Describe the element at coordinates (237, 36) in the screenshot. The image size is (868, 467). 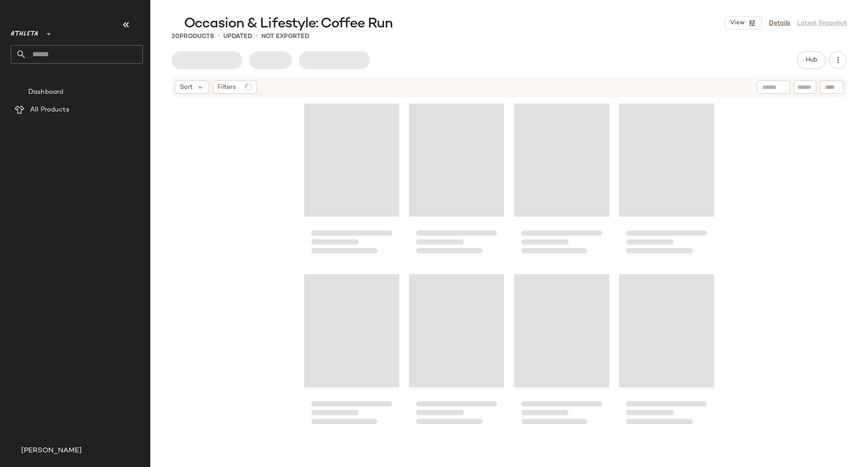
I see `p: updated` at that location.